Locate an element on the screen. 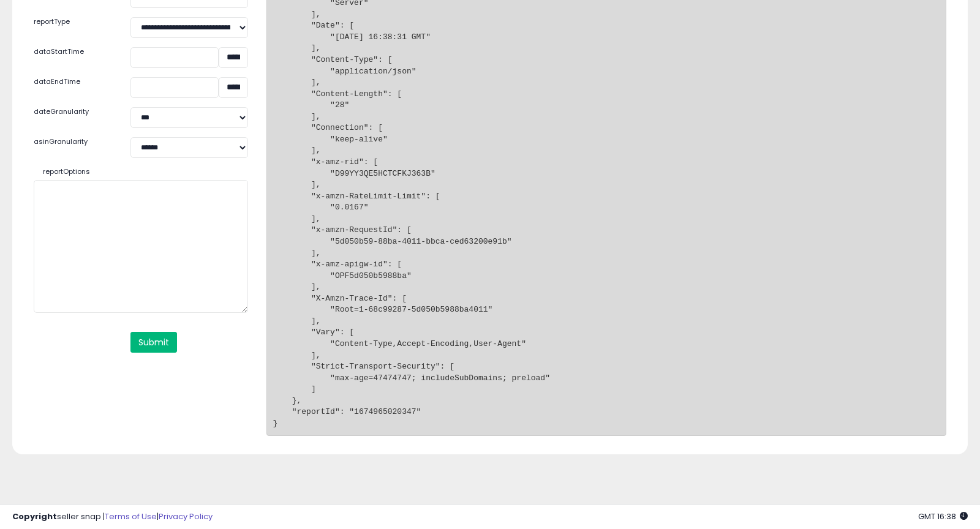  label: reportOptions is located at coordinates (78, 172).